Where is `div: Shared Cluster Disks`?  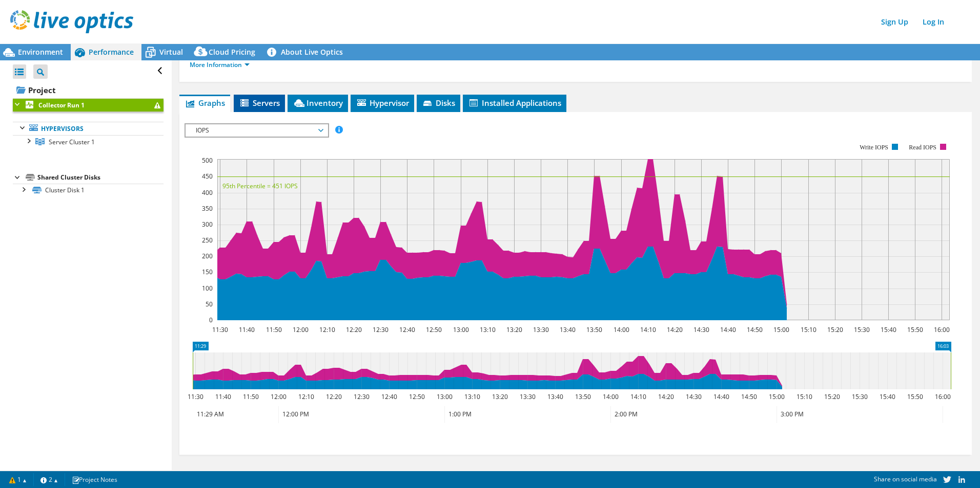
div: Shared Cluster Disks is located at coordinates (100, 177).